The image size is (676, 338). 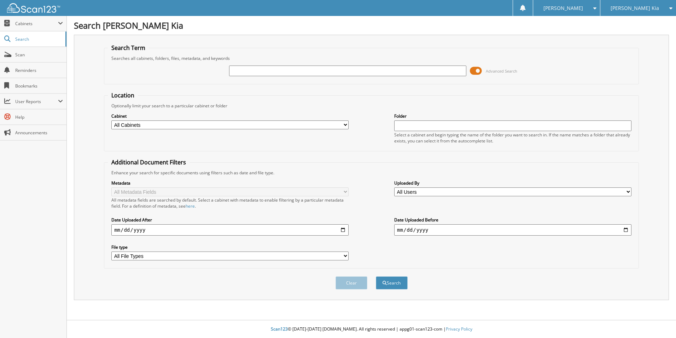 What do you see at coordinates (513, 138) in the screenshot?
I see `div: Select a cabinet and begin typing the name of the folder you want to search in. If the name match...` at bounding box center [513, 138].